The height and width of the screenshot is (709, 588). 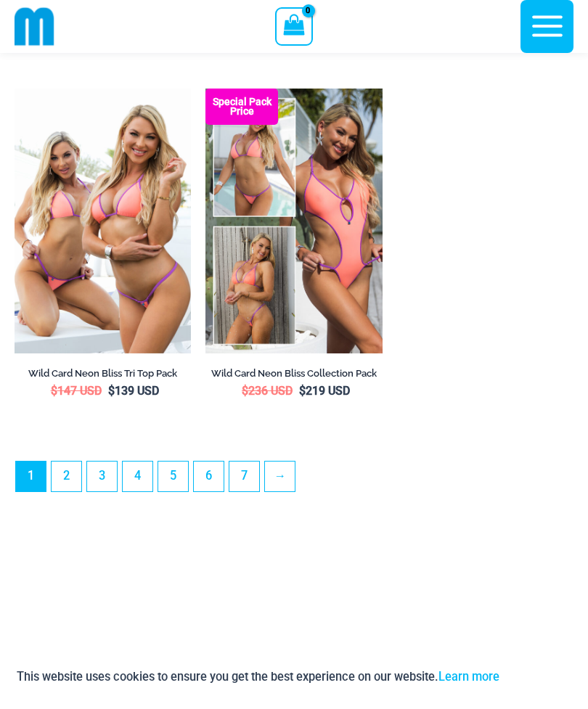 What do you see at coordinates (134, 390) in the screenshot?
I see `bdi: 139 USD` at bounding box center [134, 390].